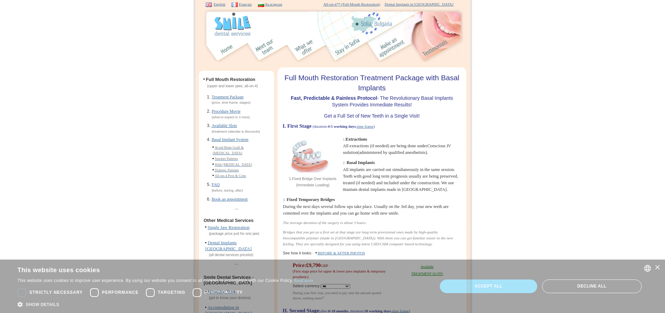 This screenshot has width=665, height=313. What do you see at coordinates (227, 49) in the screenshot?
I see `img: home_en.jpg` at bounding box center [227, 49].